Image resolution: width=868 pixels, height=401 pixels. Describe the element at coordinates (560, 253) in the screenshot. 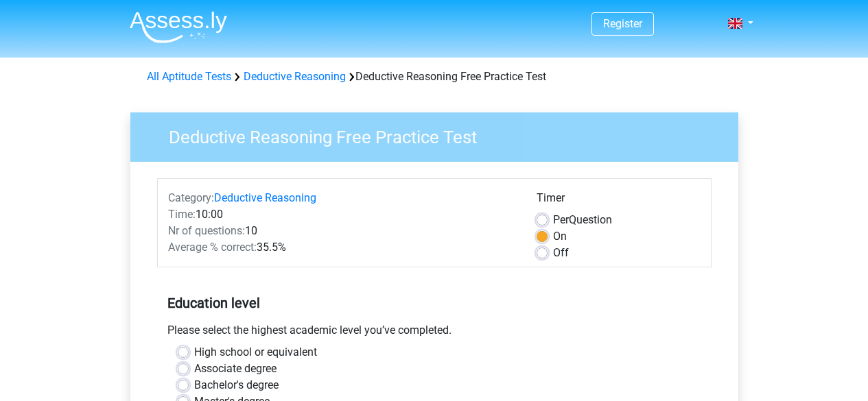

I see `label: Off` at that location.